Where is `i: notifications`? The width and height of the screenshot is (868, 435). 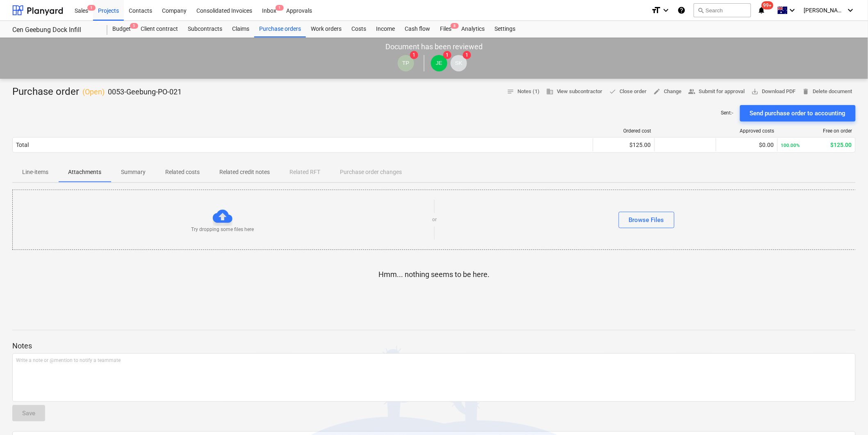 i: notifications is located at coordinates (762, 10).